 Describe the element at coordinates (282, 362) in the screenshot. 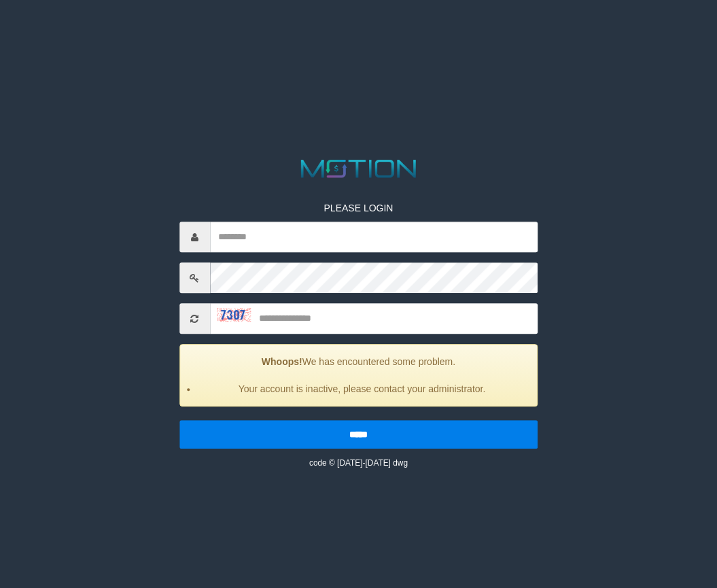

I see `strong: Whoops!` at that location.